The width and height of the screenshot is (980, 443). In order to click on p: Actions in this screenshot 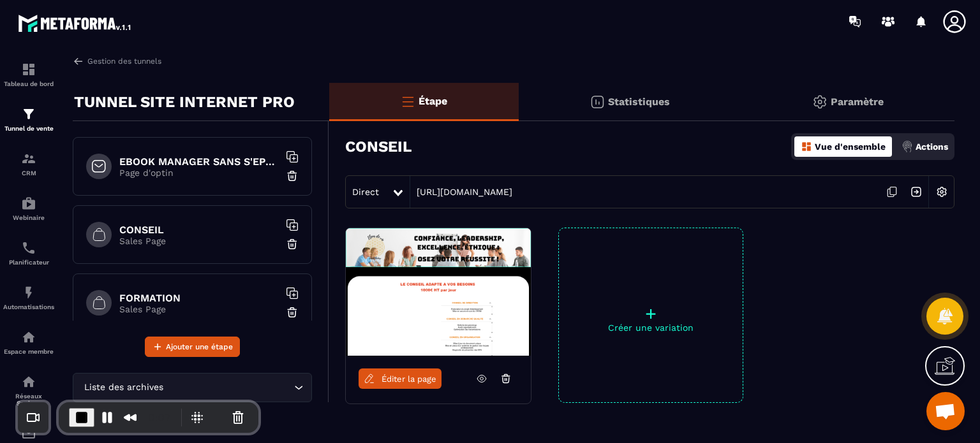, I will do `click(931, 147)`.